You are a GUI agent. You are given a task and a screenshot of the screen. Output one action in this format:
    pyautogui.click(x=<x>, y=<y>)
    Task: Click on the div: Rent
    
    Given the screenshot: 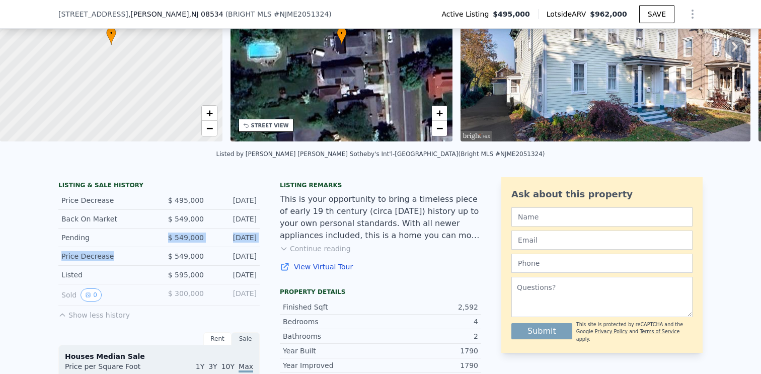 What is the action you would take?
    pyautogui.click(x=217, y=339)
    